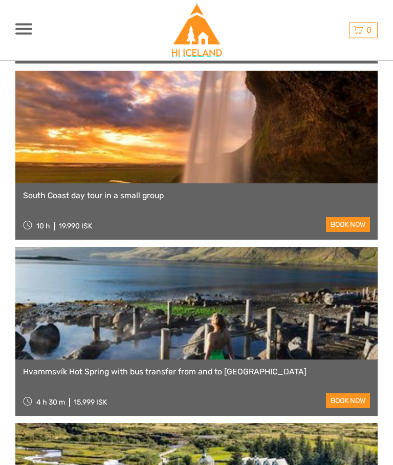 This screenshot has height=465, width=393. I want to click on span: 4 h 30 m, so click(51, 402).